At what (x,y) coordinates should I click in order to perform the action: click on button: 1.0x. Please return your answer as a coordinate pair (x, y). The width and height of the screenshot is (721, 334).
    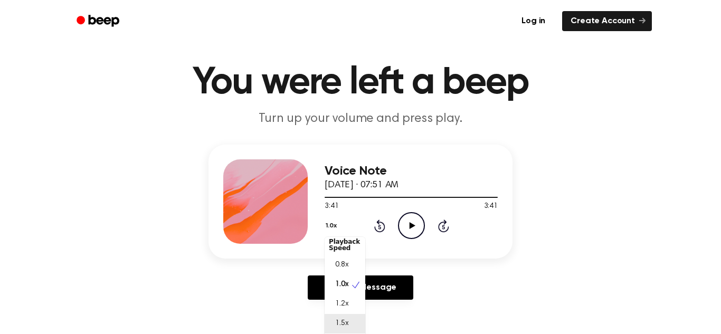
    Looking at the image, I should click on (332, 226).